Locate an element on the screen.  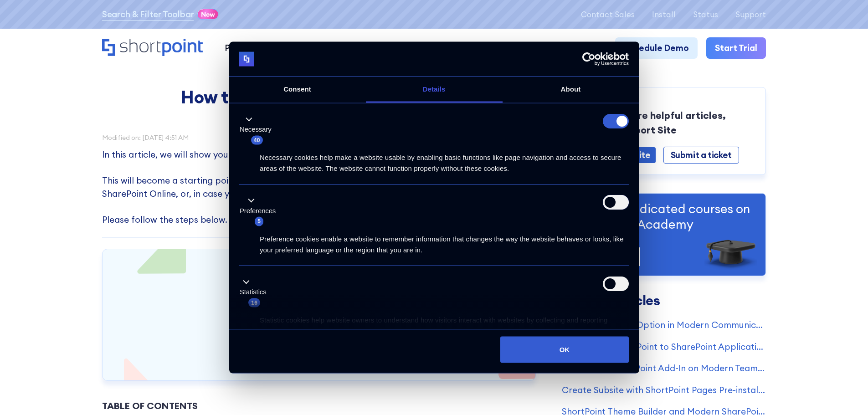
div: Table of Contents is located at coordinates (325, 406).